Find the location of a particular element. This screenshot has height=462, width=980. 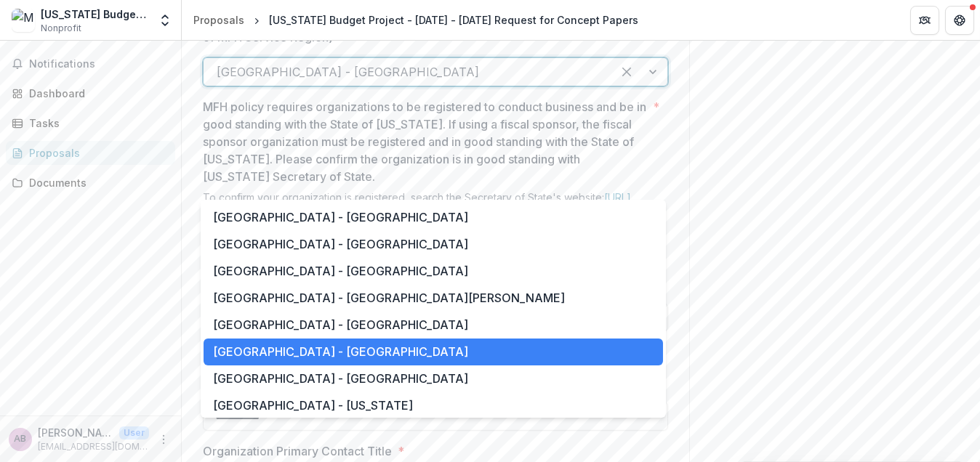

p: MFH policy requires organizations to be registered to conduct business and be in good standing wi... is located at coordinates (425, 142).